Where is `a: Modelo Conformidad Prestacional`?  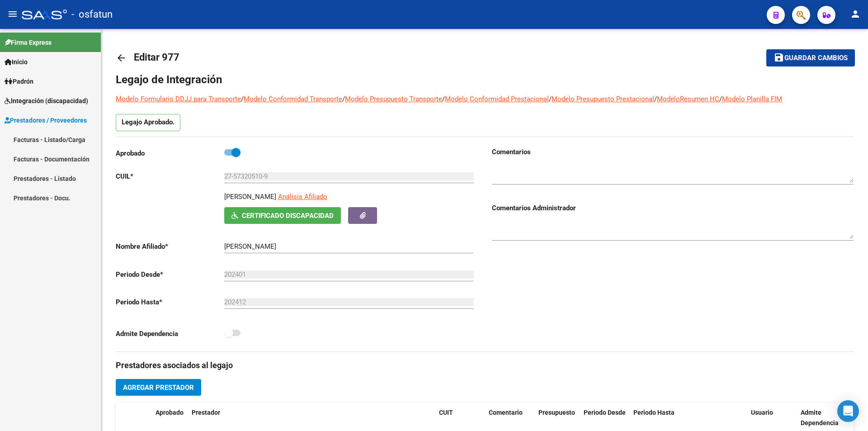 a: Modelo Conformidad Prestacional is located at coordinates (497, 99).